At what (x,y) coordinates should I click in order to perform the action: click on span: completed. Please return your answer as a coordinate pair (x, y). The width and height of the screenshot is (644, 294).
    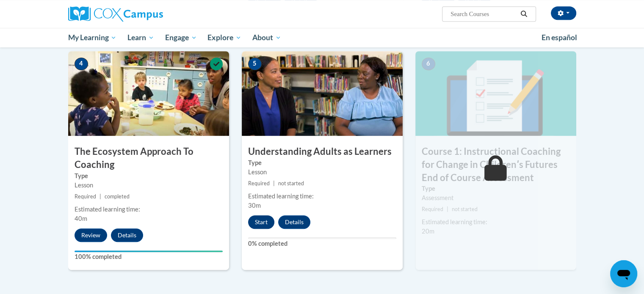
    Looking at the image, I should click on (117, 197).